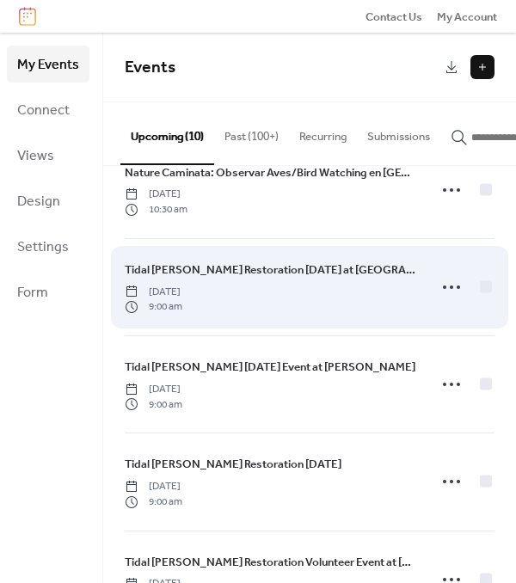 The height and width of the screenshot is (583, 516). What do you see at coordinates (48, 201) in the screenshot?
I see `a: Design` at bounding box center [48, 201].